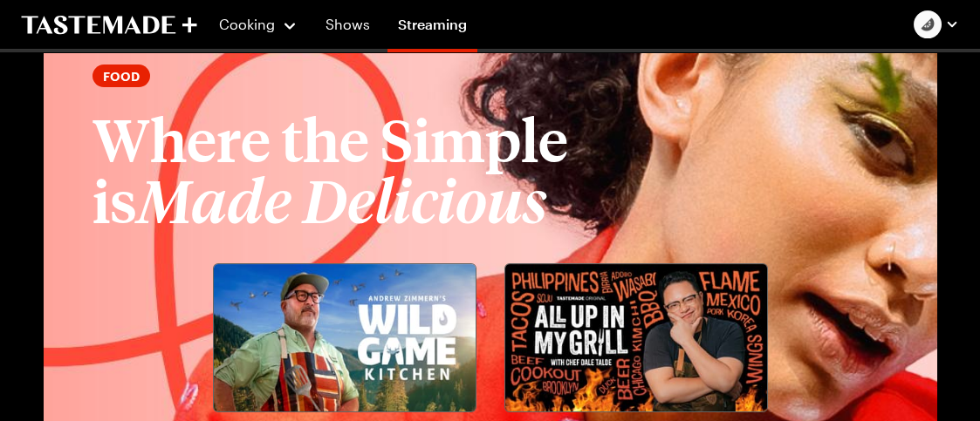 The width and height of the screenshot is (980, 421). I want to click on a: Streaming, so click(432, 28).